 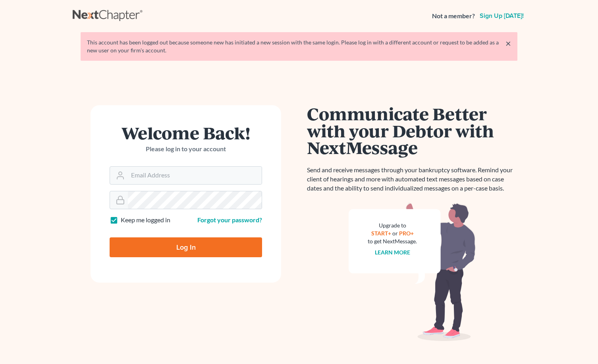 I want to click on h1: Welcome Back!, so click(x=186, y=133).